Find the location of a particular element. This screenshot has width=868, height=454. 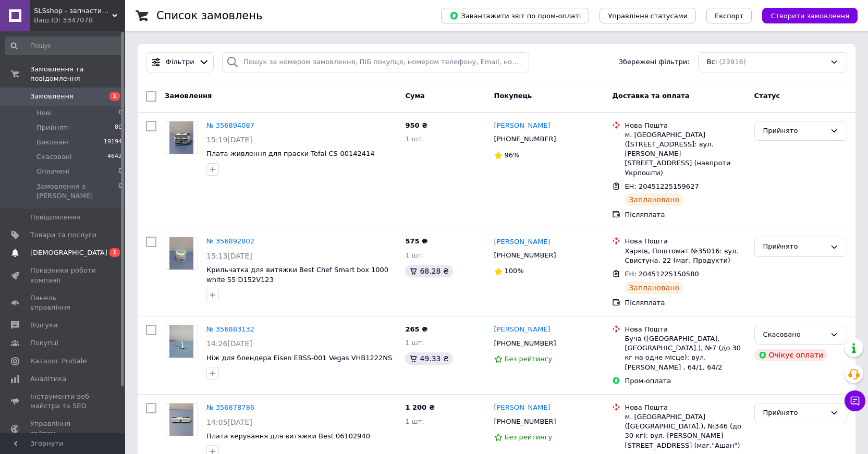

span: Замовлення та повідомлення is located at coordinates (78, 74).